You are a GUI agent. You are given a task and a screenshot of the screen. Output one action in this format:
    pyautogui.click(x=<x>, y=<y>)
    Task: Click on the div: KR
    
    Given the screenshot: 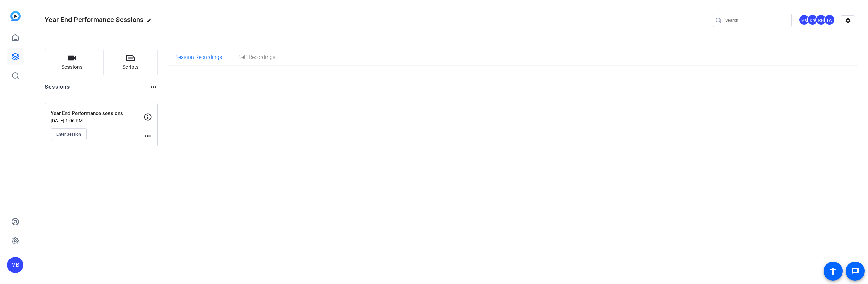 What is the action you would take?
    pyautogui.click(x=813, y=20)
    